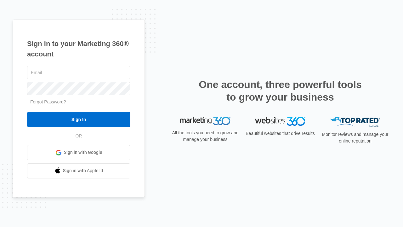 This screenshot has width=403, height=227. I want to click on a: Sign in with Google, so click(79, 152).